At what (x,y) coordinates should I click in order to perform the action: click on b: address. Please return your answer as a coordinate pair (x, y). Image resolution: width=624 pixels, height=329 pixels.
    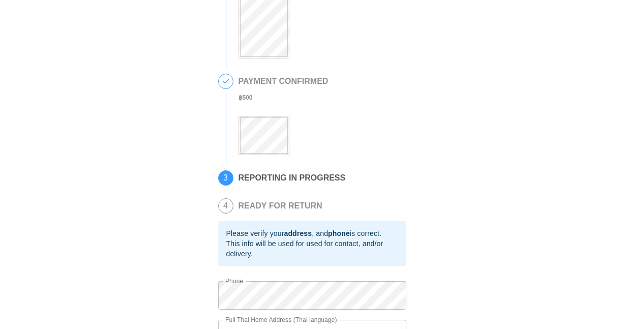
    Looking at the image, I should click on (298, 234).